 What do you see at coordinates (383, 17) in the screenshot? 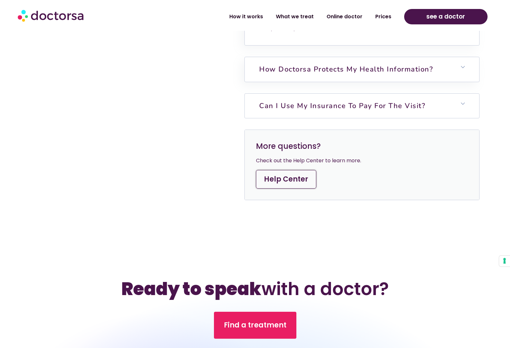
I see `a: Prices` at bounding box center [383, 17].